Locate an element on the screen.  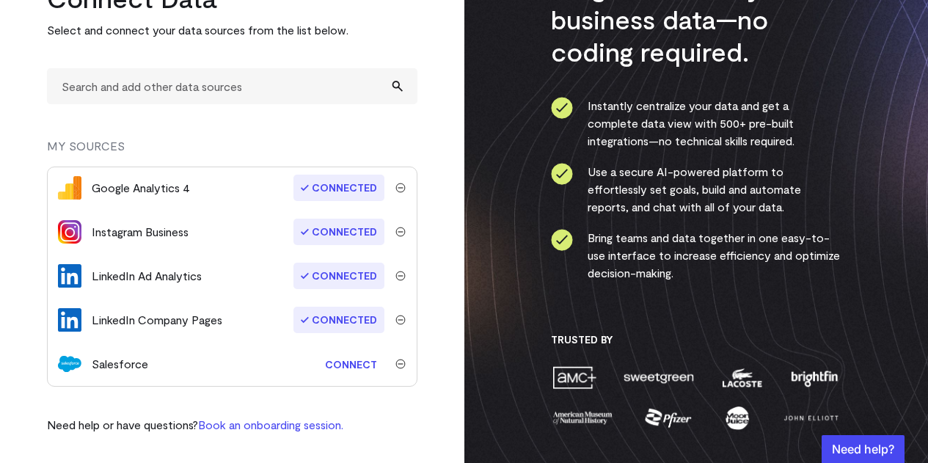
div: Google Analytics 4 is located at coordinates (141, 188).